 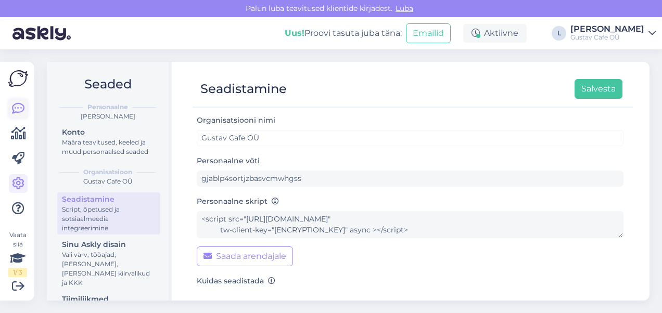 What do you see at coordinates (109, 142) in the screenshot?
I see `a: KontoMäära teavitused, keeled ja muud personaalsed seaded` at bounding box center [109, 142].